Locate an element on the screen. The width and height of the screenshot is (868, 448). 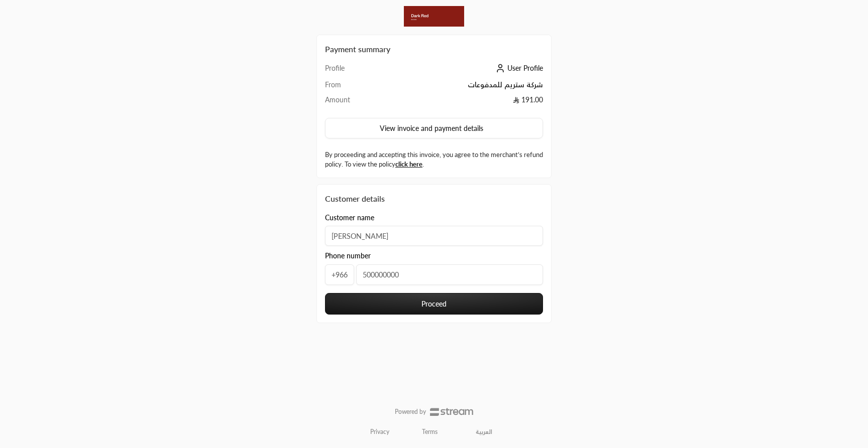
p: Powered by is located at coordinates (410, 412).